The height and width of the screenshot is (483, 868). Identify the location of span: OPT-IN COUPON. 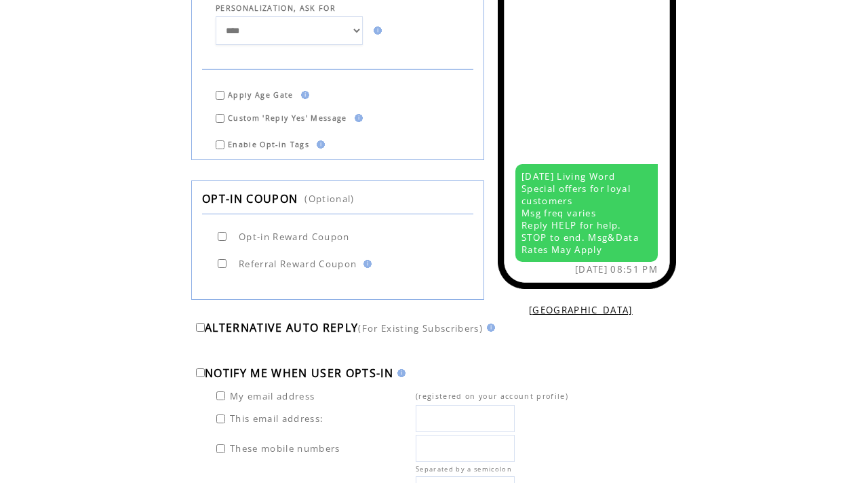
(249, 199).